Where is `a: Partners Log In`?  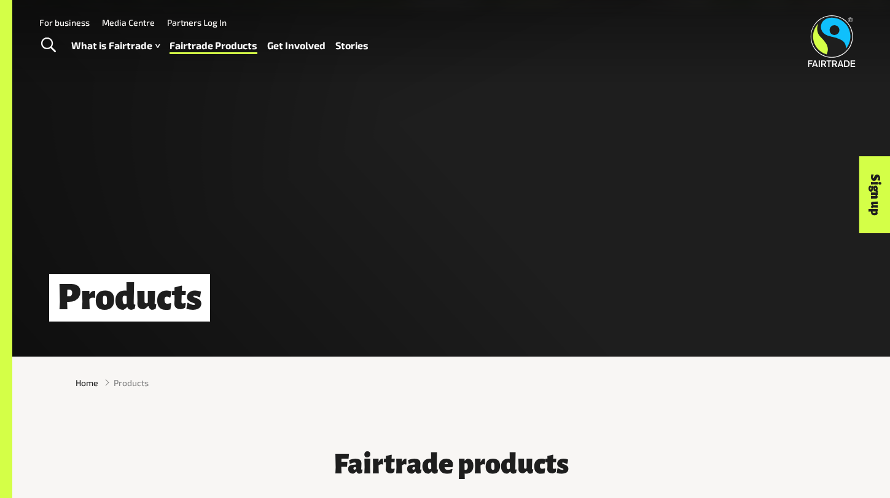 a: Partners Log In is located at coordinates (197, 22).